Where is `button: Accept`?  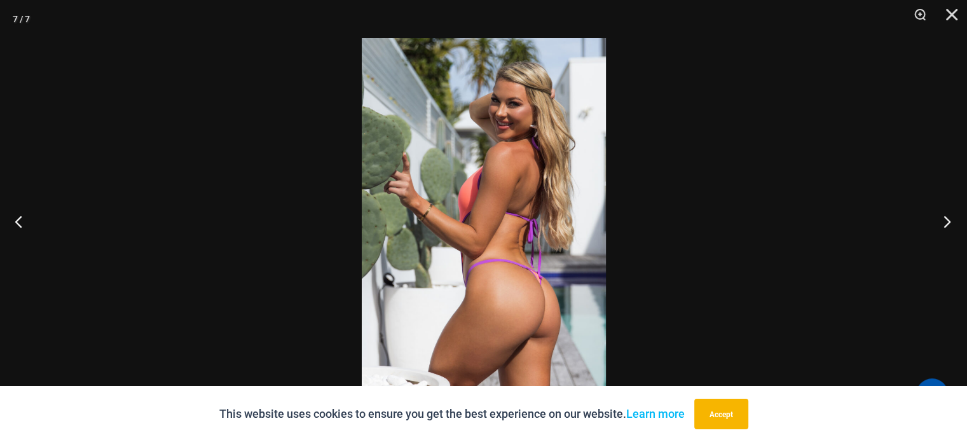 button: Accept is located at coordinates (721, 414).